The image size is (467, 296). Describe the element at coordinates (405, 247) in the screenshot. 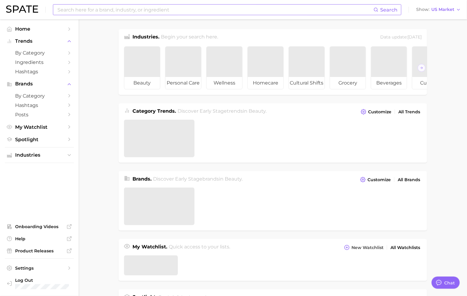

I see `span: All Watchlists` at that location.